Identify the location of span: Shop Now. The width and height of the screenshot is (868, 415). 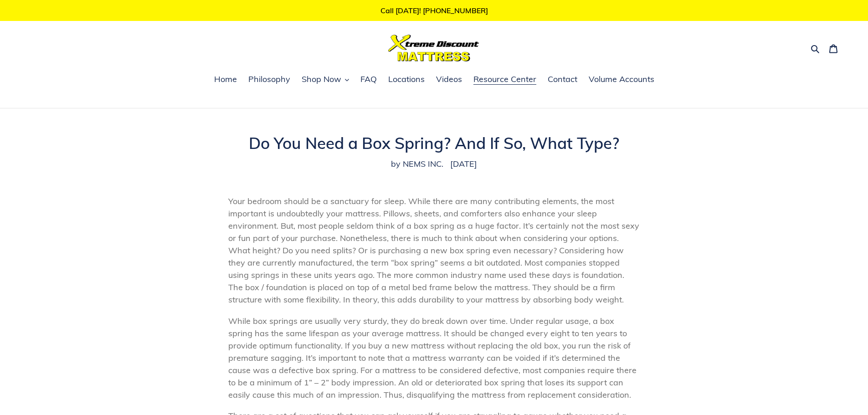
(321, 79).